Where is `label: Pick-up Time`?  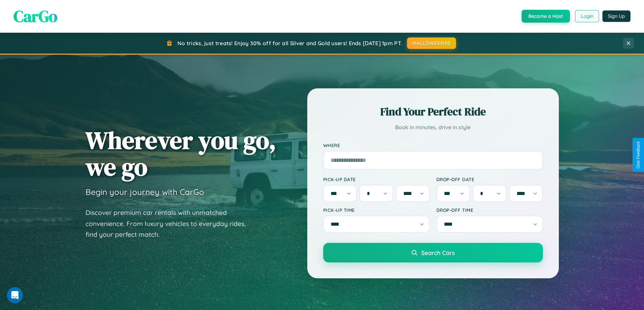 label: Pick-up Time is located at coordinates (377, 210).